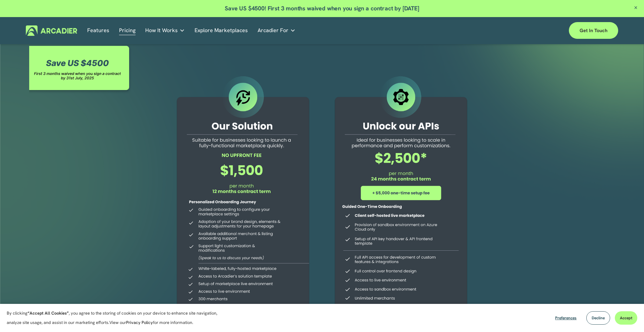  Describe the element at coordinates (626, 318) in the screenshot. I see `span: Accept` at that location.